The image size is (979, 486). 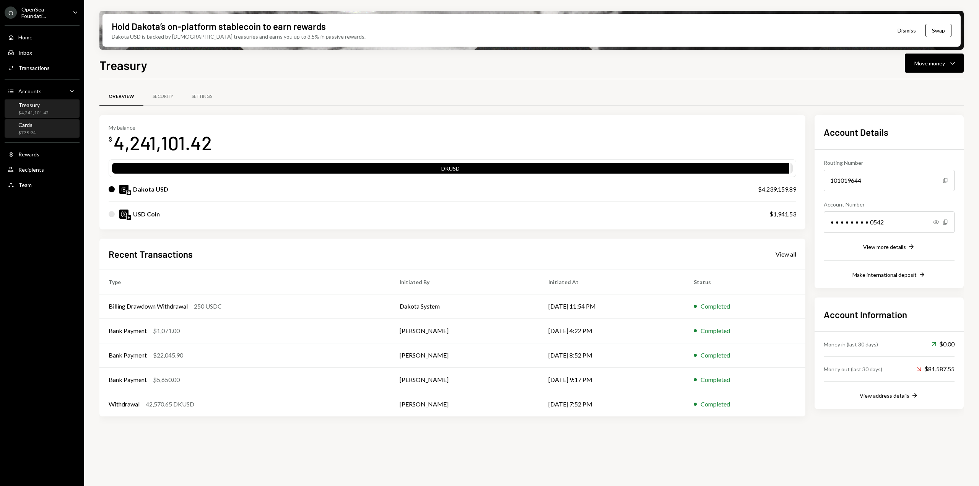 What do you see at coordinates (783, 214) in the screenshot?
I see `div: $1,941.53` at bounding box center [783, 214].